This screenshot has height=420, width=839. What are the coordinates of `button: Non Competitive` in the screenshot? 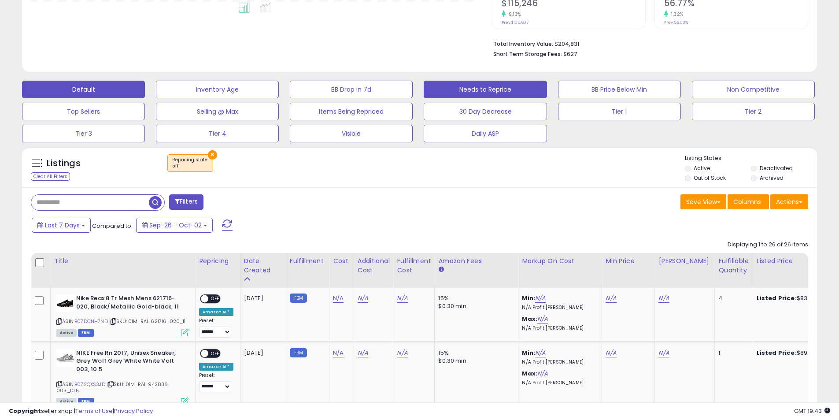 It's located at (753, 89).